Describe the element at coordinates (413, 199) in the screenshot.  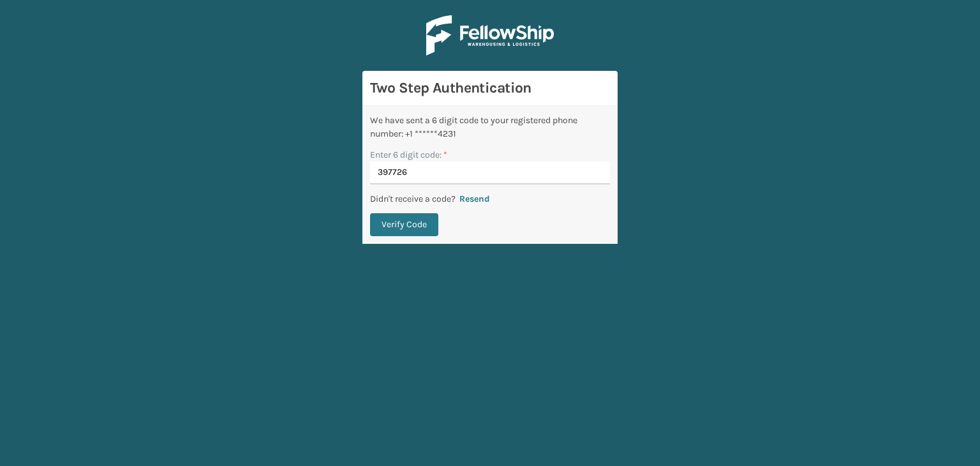
I see `p: Didn't receive a code?` at that location.